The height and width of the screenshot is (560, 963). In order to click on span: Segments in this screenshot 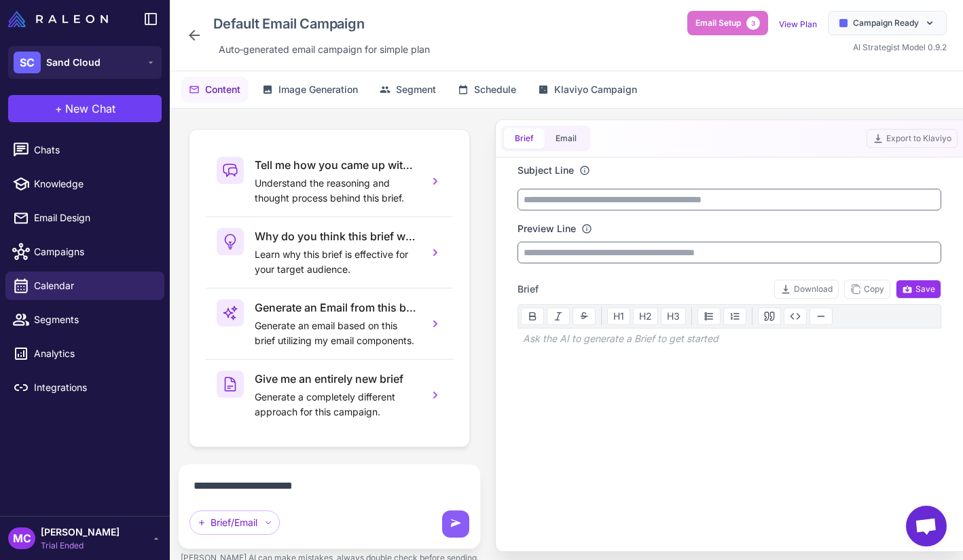, I will do `click(94, 319)`.